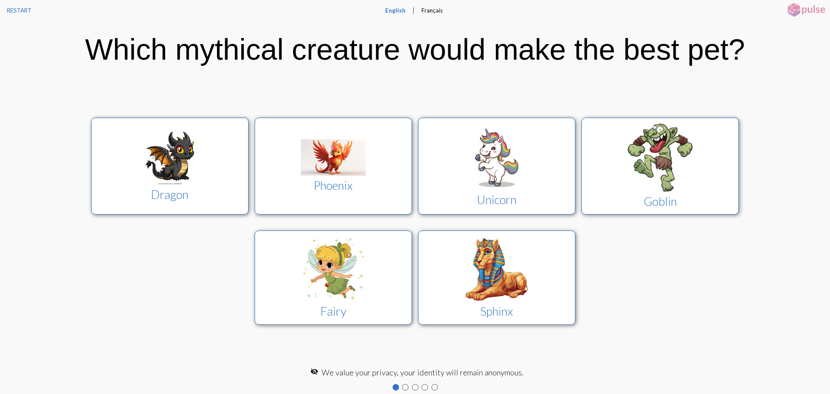 This screenshot has height=394, width=830. What do you see at coordinates (497, 269) in the screenshot?
I see `img: Sphinx` at bounding box center [497, 269].